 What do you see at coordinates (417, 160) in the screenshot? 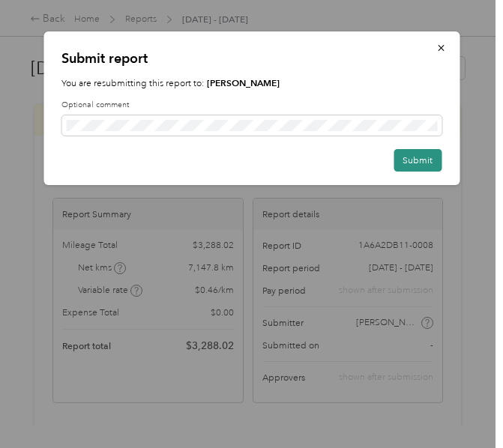
I see `button: Submit` at bounding box center [417, 160].